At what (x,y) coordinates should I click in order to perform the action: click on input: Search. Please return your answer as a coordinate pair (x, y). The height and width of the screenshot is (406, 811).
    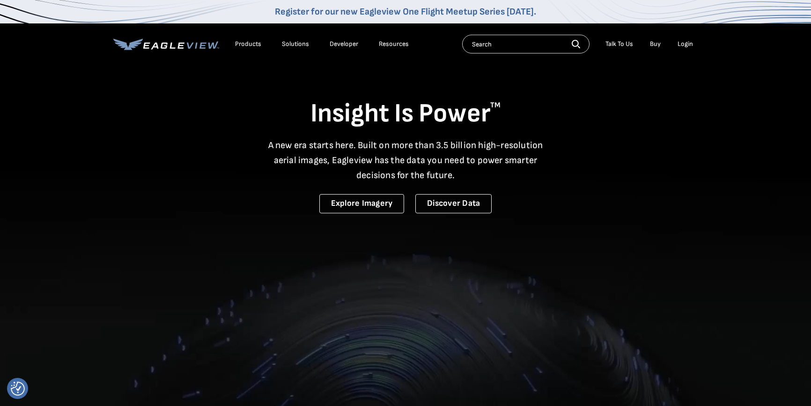
    Looking at the image, I should click on (526, 44).